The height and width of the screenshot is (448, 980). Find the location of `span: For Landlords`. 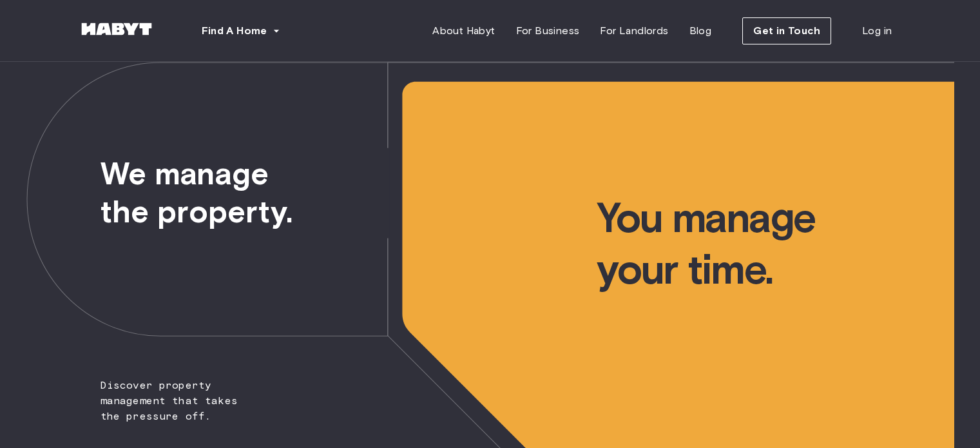

span: For Landlords is located at coordinates (634, 31).